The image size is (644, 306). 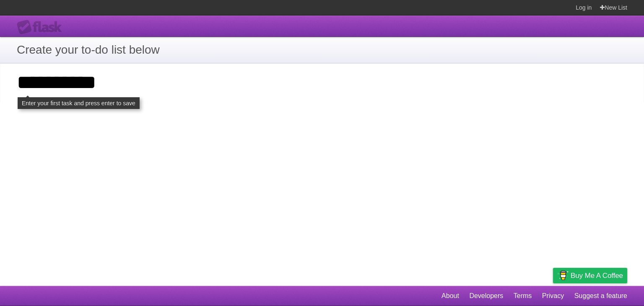 What do you see at coordinates (486, 296) in the screenshot?
I see `a: Developers` at bounding box center [486, 296].